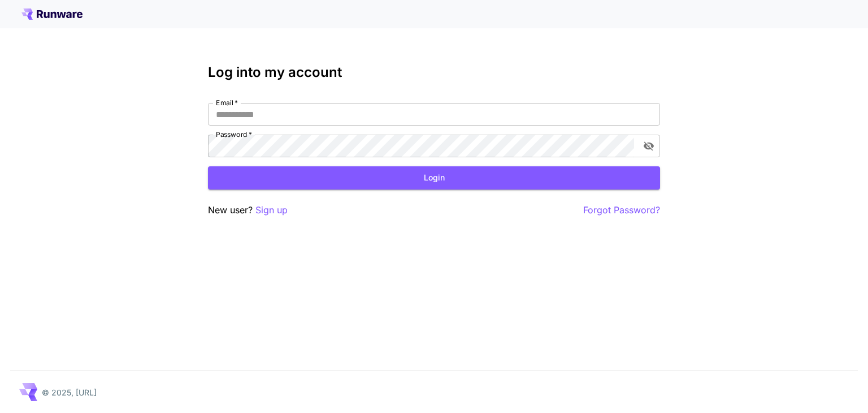 The image size is (868, 413). I want to click on button: Login, so click(434, 177).